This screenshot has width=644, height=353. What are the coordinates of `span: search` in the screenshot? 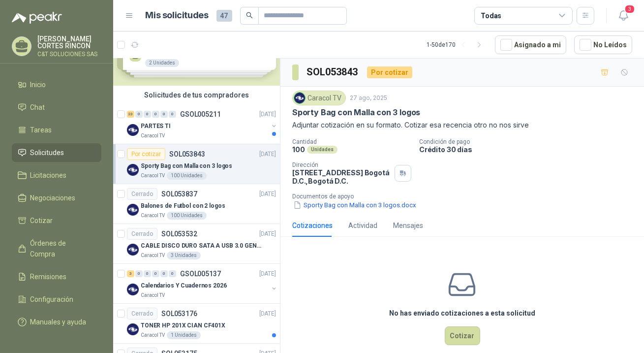 It's located at (250, 15).